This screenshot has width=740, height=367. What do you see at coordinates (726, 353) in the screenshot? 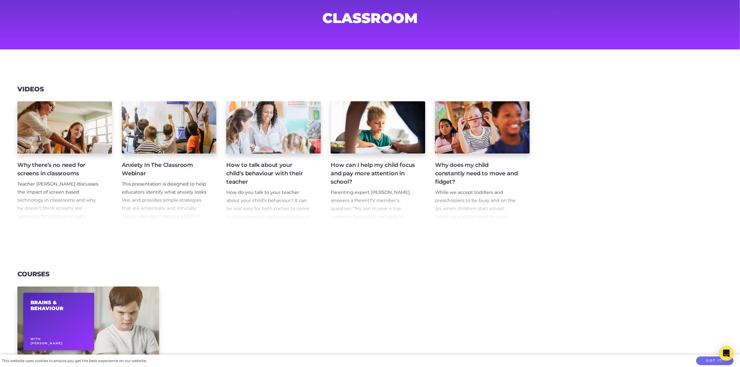
I see `div: Open Intercom Messenger` at bounding box center [726, 353].